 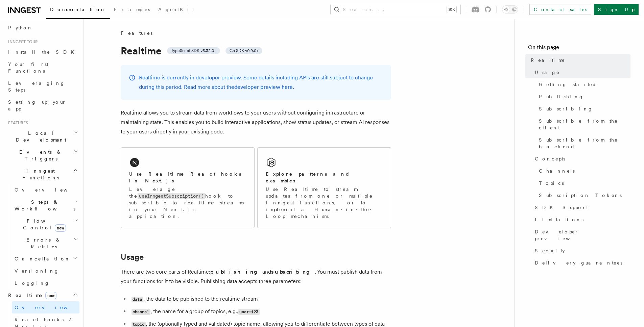 I want to click on button: Inngest Functions, so click(x=42, y=174).